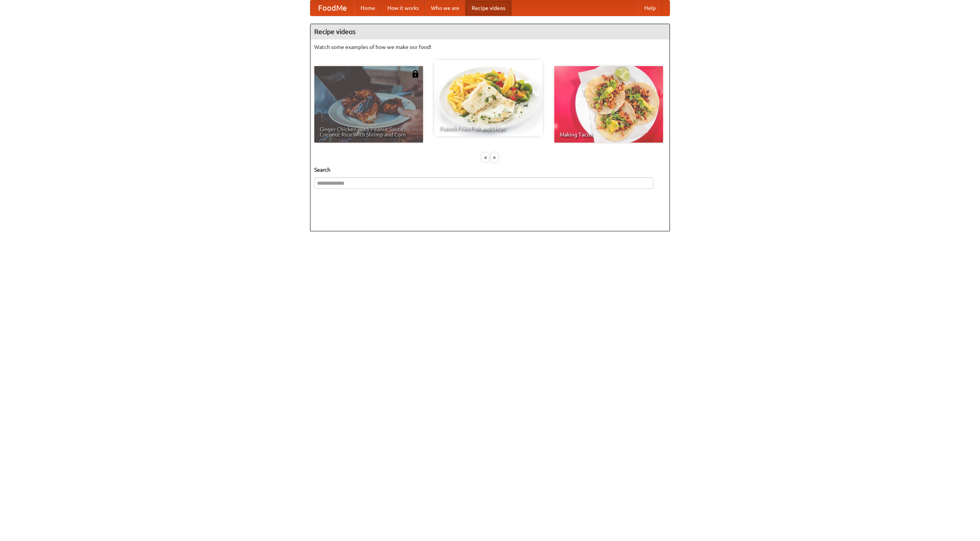 The image size is (980, 541). Describe the element at coordinates (608, 134) in the screenshot. I see `span: Making Tacos` at that location.